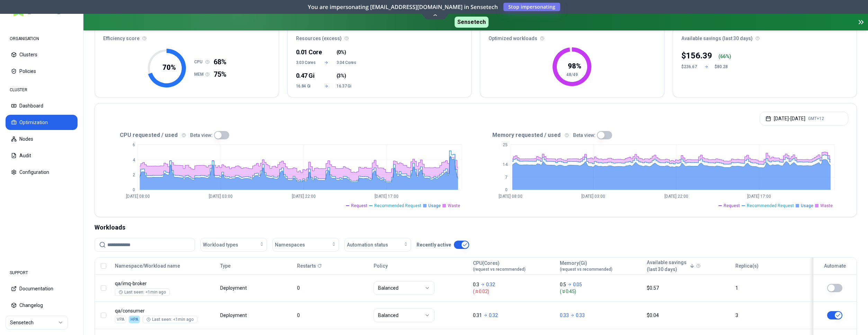 The height and width of the screenshot is (335, 868). Describe the element at coordinates (168, 68) in the screenshot. I see `tspan: 70 %` at that location.